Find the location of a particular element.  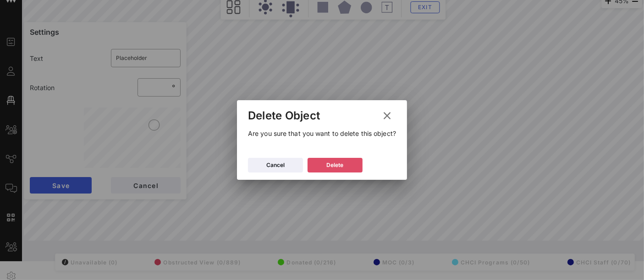

button: Cancel is located at coordinates (276, 165).